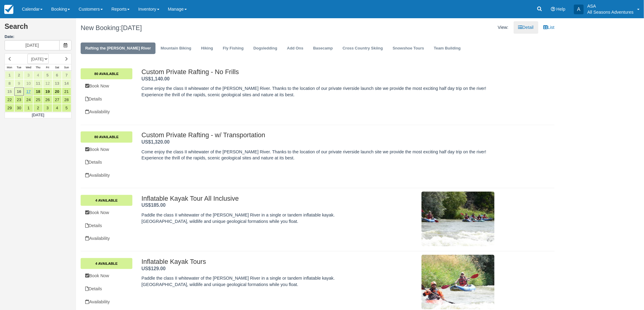 This screenshot has height=310, width=644. I want to click on a: 14, so click(66, 83).